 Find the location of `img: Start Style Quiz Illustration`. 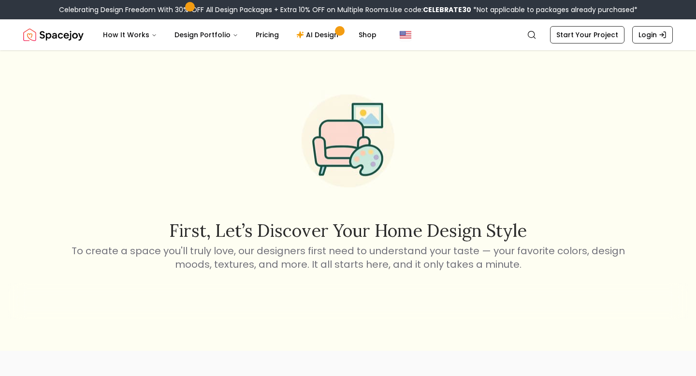

img: Start Style Quiz Illustration is located at coordinates (348, 141).